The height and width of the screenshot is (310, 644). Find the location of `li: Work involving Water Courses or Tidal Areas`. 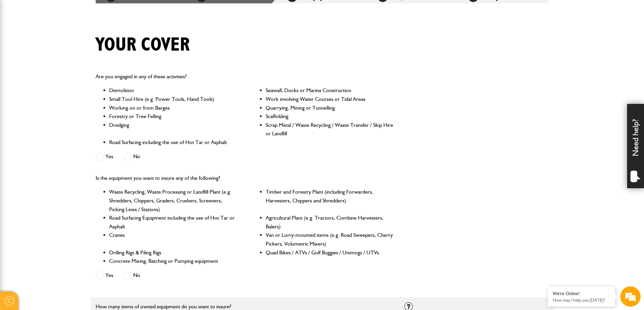

li: Work involving Water Courses or Tidal Areas is located at coordinates (330, 99).